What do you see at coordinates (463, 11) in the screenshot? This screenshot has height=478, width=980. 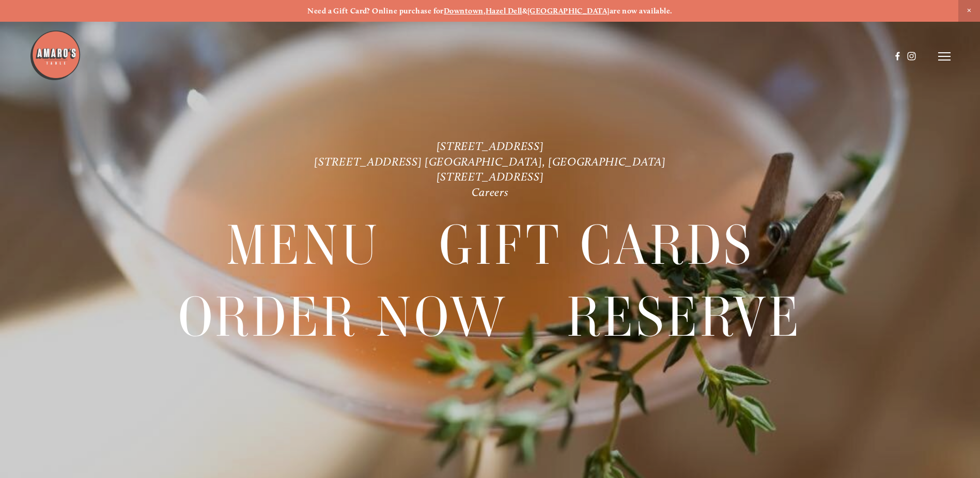 I see `strong: Downtown` at bounding box center [463, 11].